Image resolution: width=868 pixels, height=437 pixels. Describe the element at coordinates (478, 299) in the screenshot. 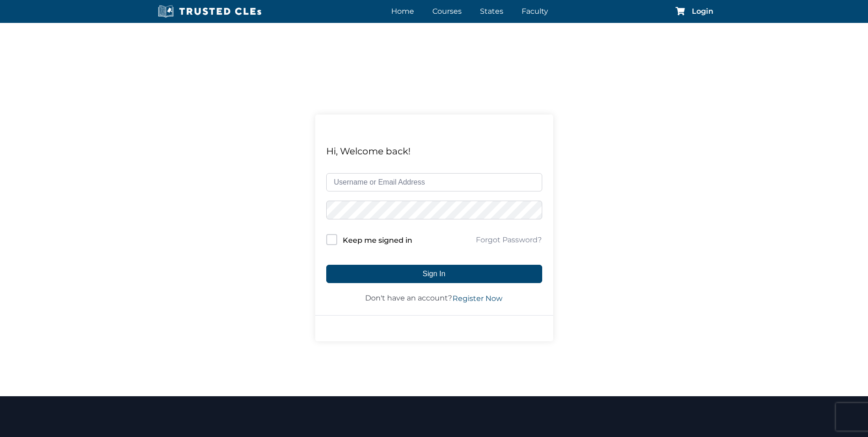

I see `a: Register Now` at that location.